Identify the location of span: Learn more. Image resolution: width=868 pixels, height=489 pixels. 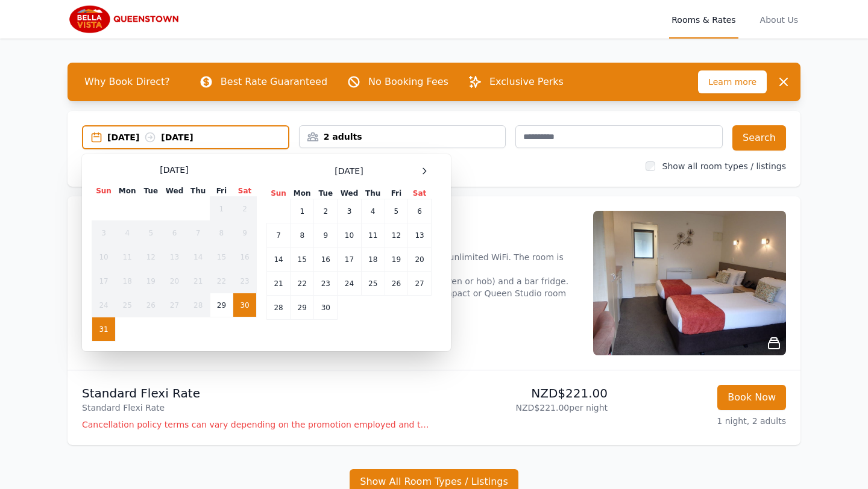
(732, 82).